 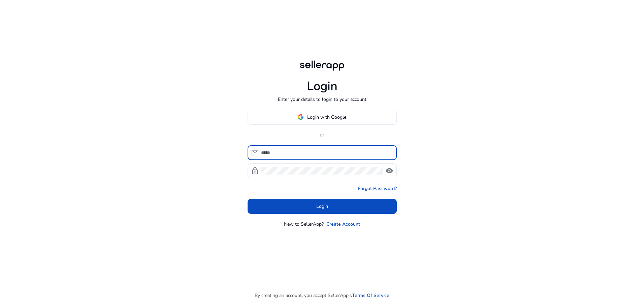 What do you see at coordinates (389, 171) in the screenshot?
I see `span: visibility` at bounding box center [389, 171].